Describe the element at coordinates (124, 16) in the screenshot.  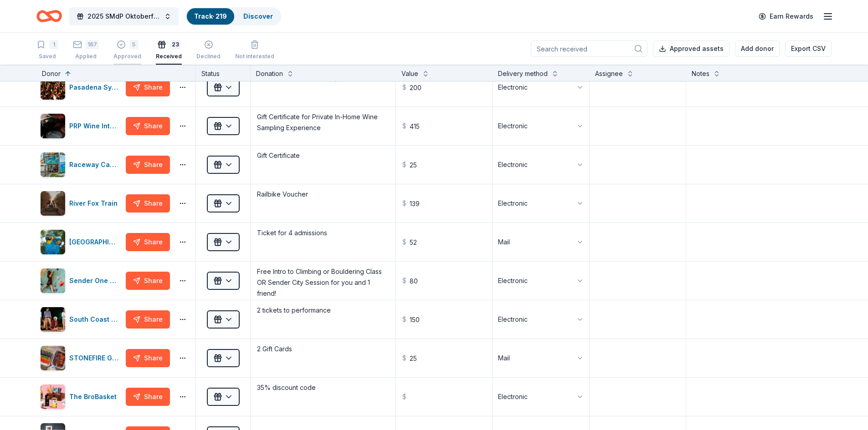
I see `button: 2025 SMdP Oktoberfest` at that location.